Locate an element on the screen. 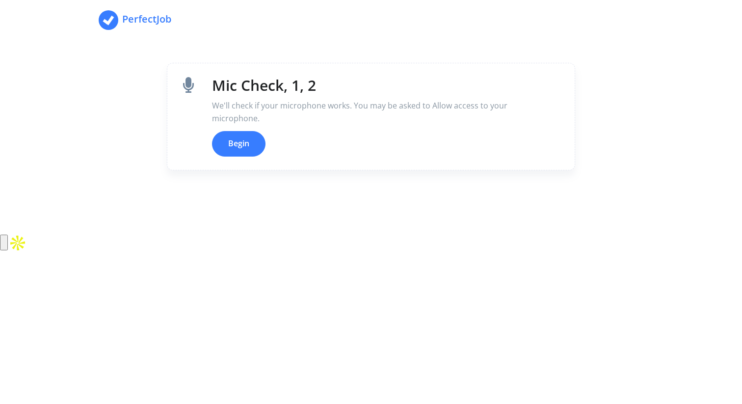  p: We'll check if your microphone works. You may be asked to Allow access to your microphone. is located at coordinates (371, 112).